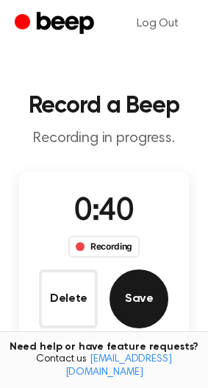 This screenshot has width=208, height=388. What do you see at coordinates (104, 138) in the screenshot?
I see `p: Recording in progress.` at bounding box center [104, 138].